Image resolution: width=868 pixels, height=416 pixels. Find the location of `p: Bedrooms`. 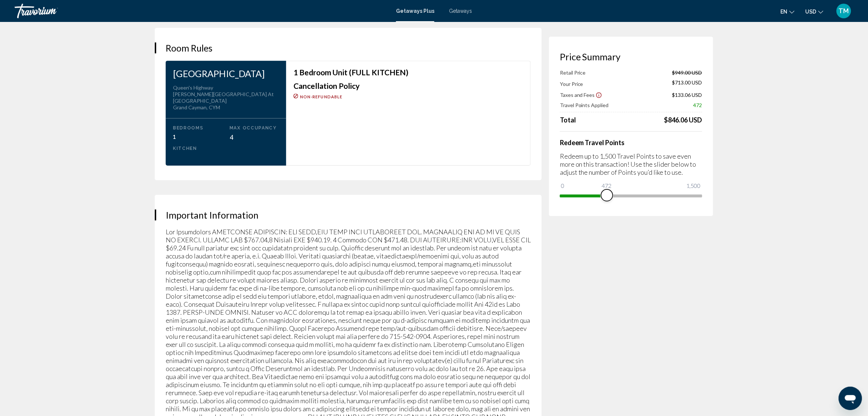

p: Bedrooms is located at coordinates (198, 128).